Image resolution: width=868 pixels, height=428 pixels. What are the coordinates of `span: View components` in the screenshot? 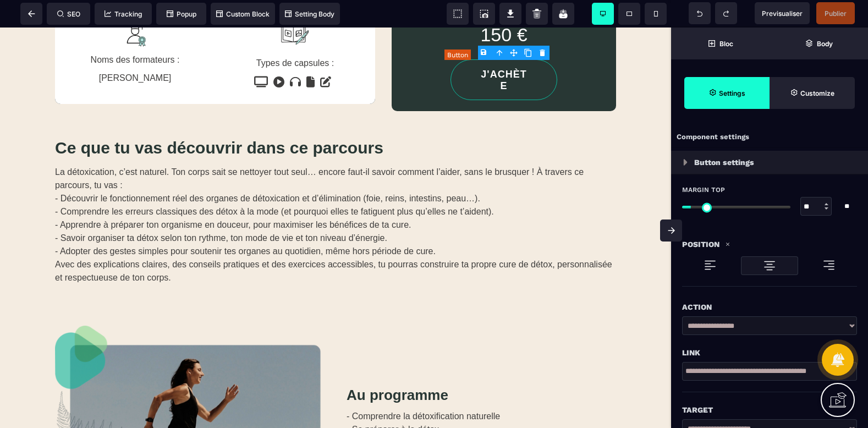 It's located at (458, 13).